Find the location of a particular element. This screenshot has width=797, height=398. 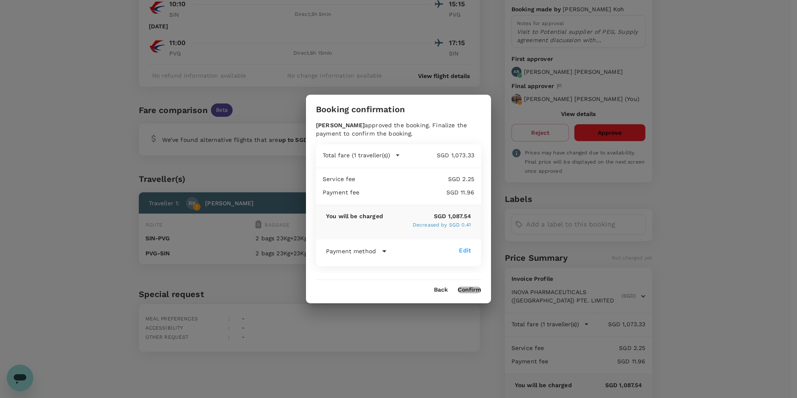

p: Payment method is located at coordinates (351, 251).